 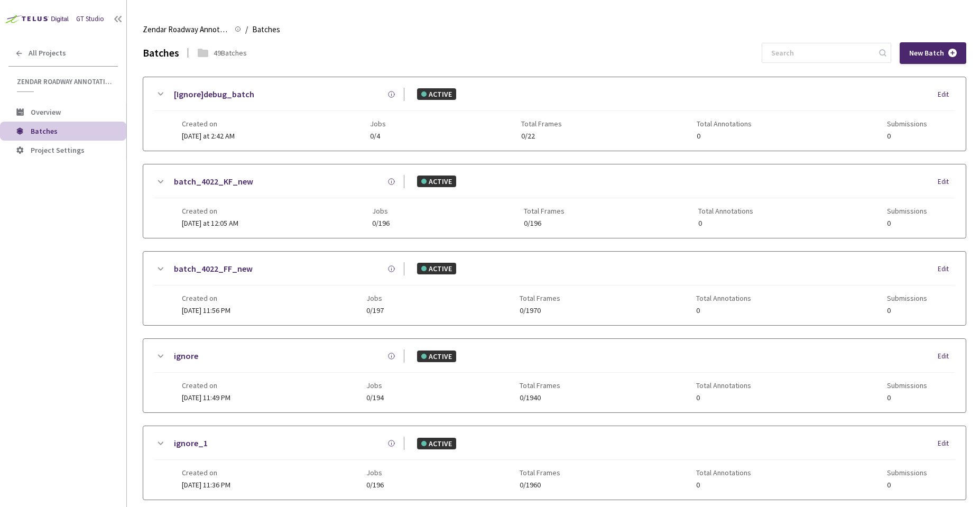 What do you see at coordinates (230, 53) in the screenshot?
I see `div: 49 Batches` at bounding box center [230, 53].